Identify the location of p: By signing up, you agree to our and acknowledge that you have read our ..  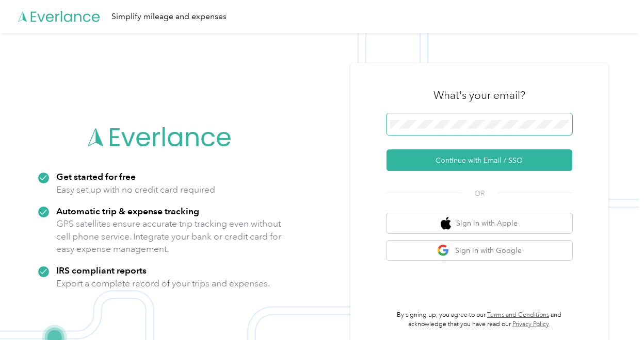
(479, 320).